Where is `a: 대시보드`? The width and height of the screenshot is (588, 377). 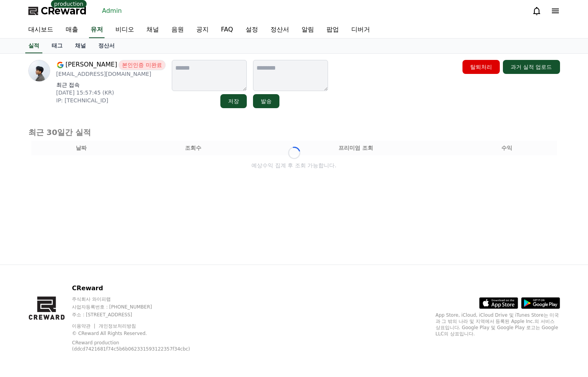 a: 대시보드 is located at coordinates (41, 30).